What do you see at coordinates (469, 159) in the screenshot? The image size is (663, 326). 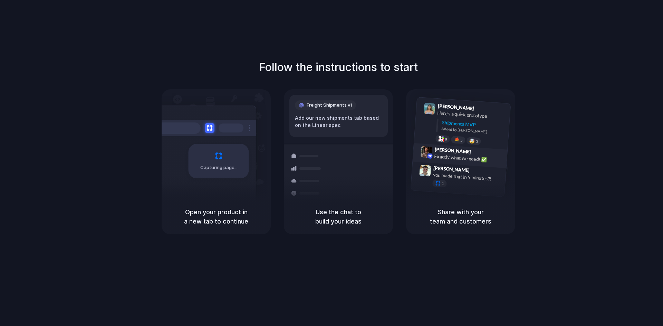 I see `div: Exactly what we need! ✅` at bounding box center [469, 159].